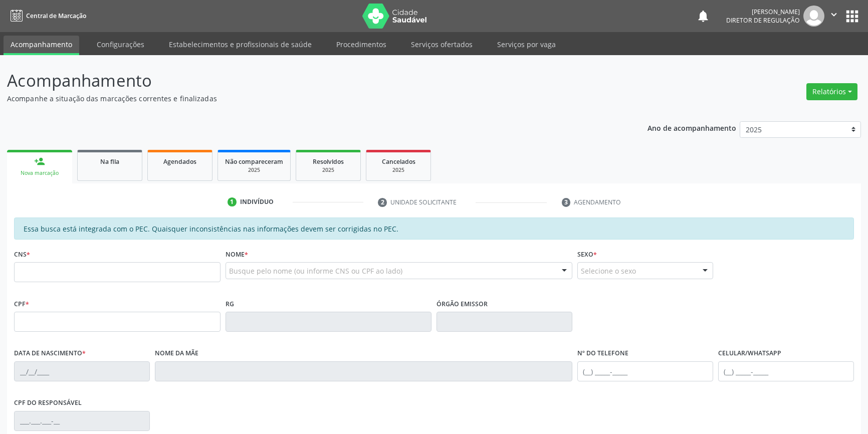  I want to click on div: 1, so click(232, 202).